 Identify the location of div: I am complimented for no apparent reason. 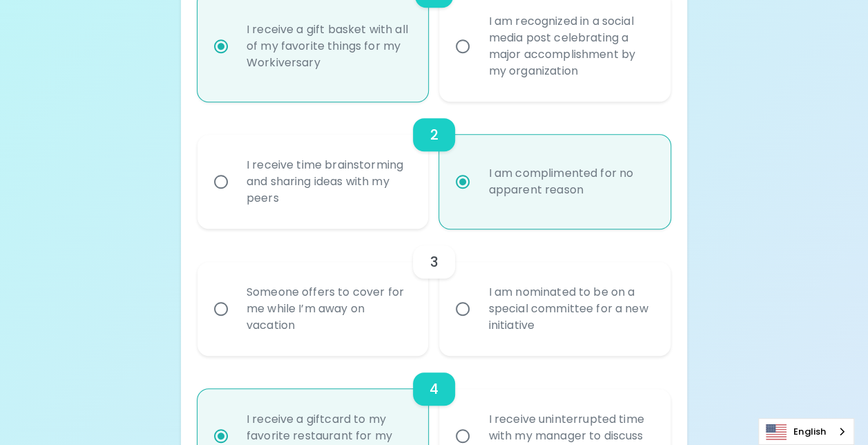
(570, 181).